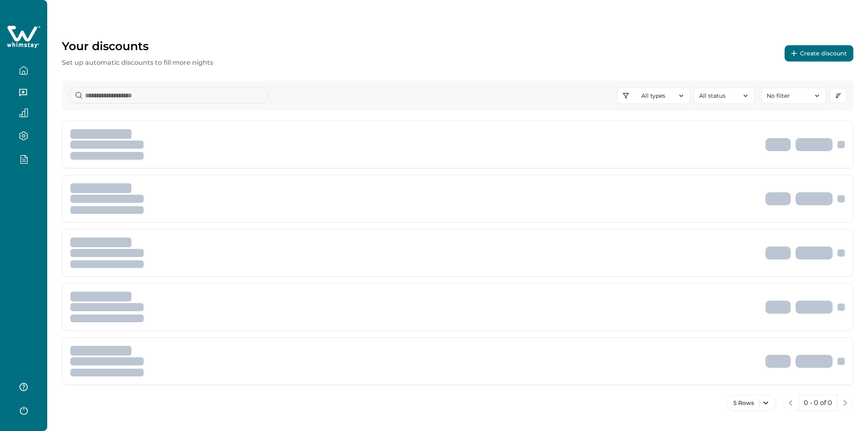  What do you see at coordinates (818, 403) in the screenshot?
I see `button: 0 - 0 of 0` at bounding box center [818, 403].